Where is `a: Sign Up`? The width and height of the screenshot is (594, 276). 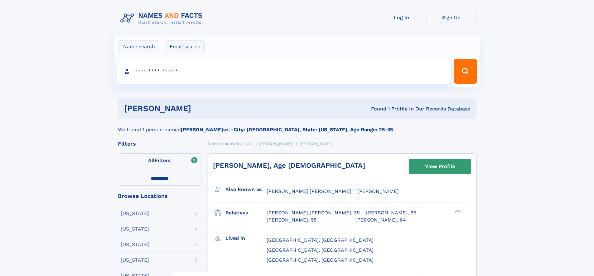
a: Sign Up is located at coordinates (451, 17).